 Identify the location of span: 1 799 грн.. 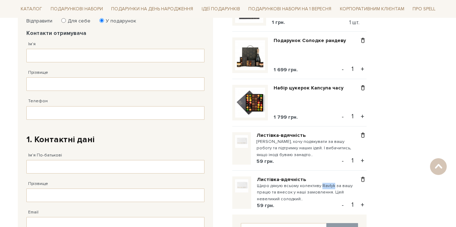
(286, 117).